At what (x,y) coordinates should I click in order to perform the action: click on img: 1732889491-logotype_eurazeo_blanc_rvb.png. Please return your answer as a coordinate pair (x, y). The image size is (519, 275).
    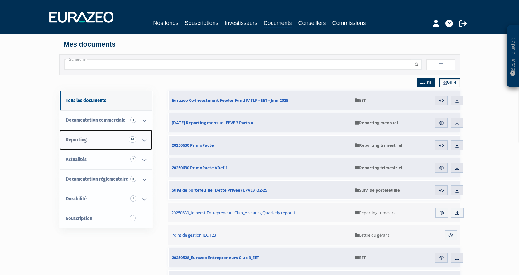
    Looking at the image, I should click on (81, 17).